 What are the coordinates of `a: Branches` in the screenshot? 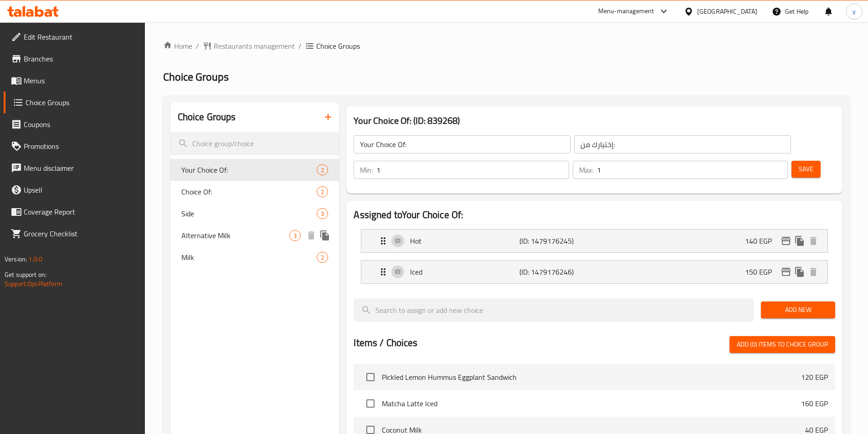 It's located at (75, 59).